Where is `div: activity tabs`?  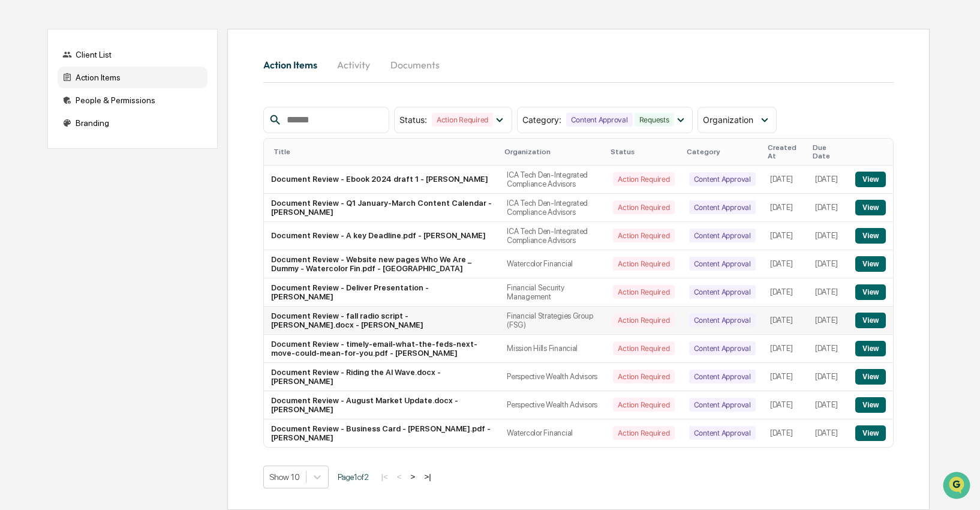 div: activity tabs is located at coordinates (579, 65).